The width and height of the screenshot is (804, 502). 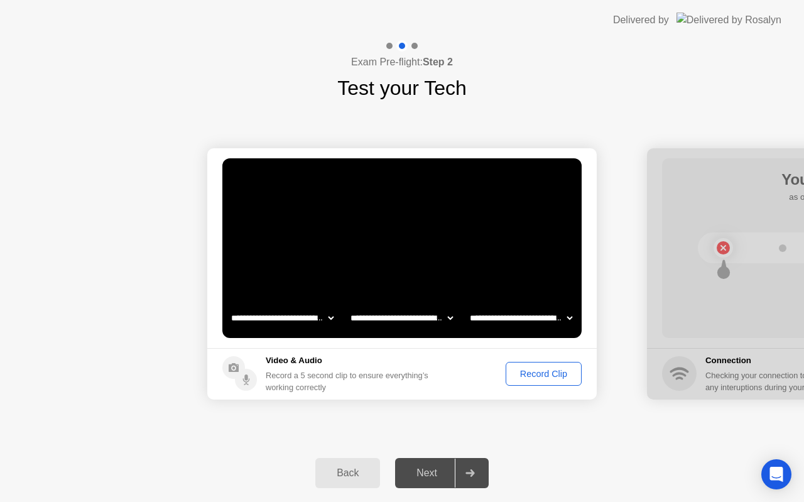 I want to click on div: Record a 5 second clip to ensure everything’s working correctly, so click(x=349, y=381).